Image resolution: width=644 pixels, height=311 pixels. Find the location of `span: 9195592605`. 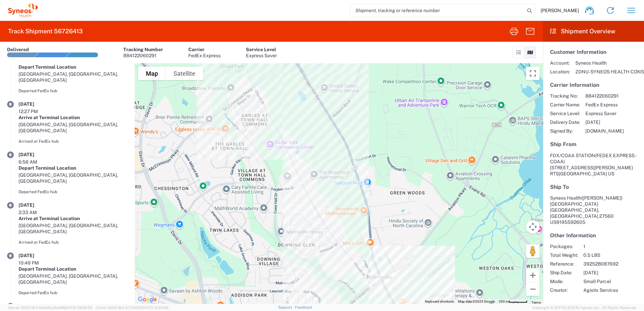

span: 9195592605 is located at coordinates (571, 222).